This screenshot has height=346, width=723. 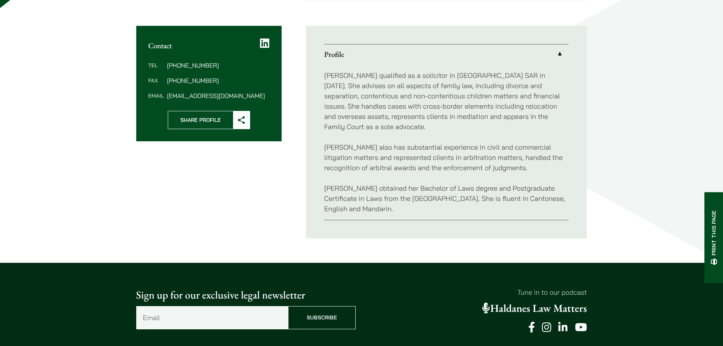 I want to click on button: Share Profile, so click(x=209, y=120).